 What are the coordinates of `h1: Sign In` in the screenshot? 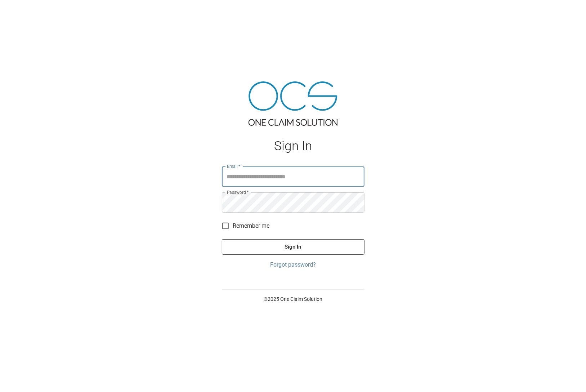 It's located at (293, 146).